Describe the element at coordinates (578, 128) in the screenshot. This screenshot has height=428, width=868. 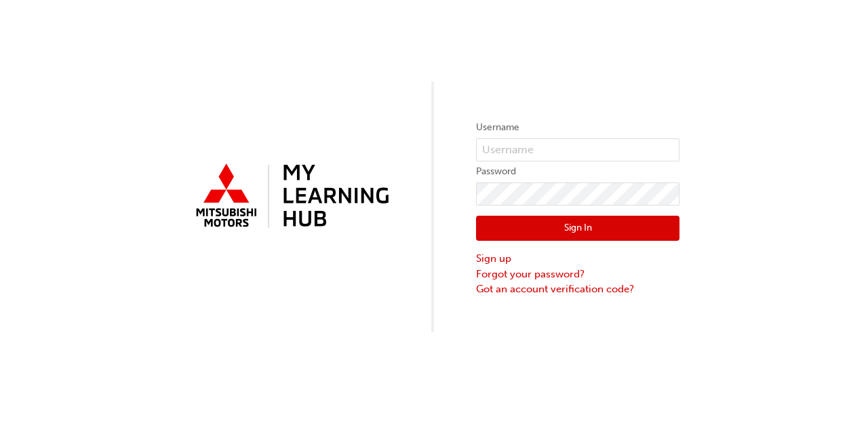
I see `label: Username` at that location.